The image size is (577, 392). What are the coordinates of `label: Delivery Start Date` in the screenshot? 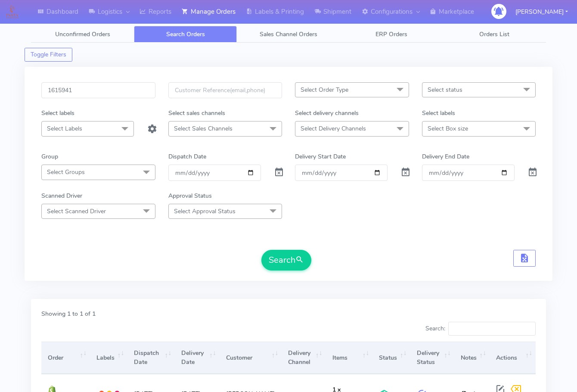 It's located at (320, 156).